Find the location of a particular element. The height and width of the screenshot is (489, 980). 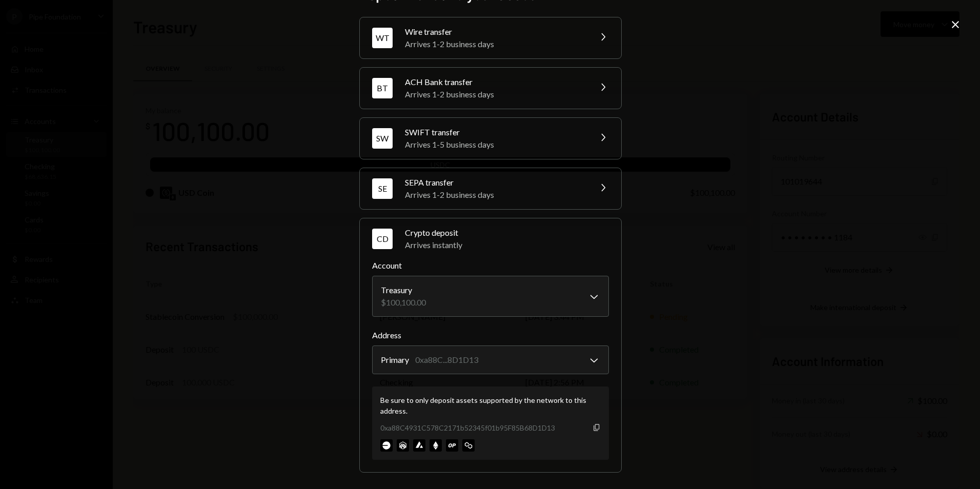

button: BTACH Bank transferArrives 1-2 business days is located at coordinates (491, 88).